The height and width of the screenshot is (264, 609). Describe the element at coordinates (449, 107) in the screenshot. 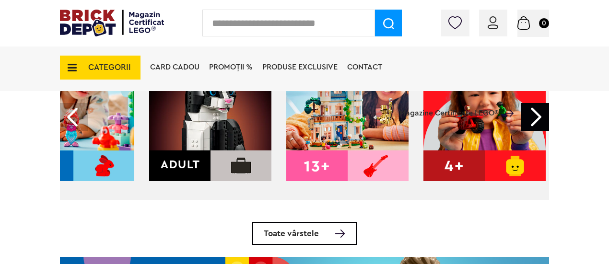

I see `span: Magazine Certificate LEGO®` at that location.